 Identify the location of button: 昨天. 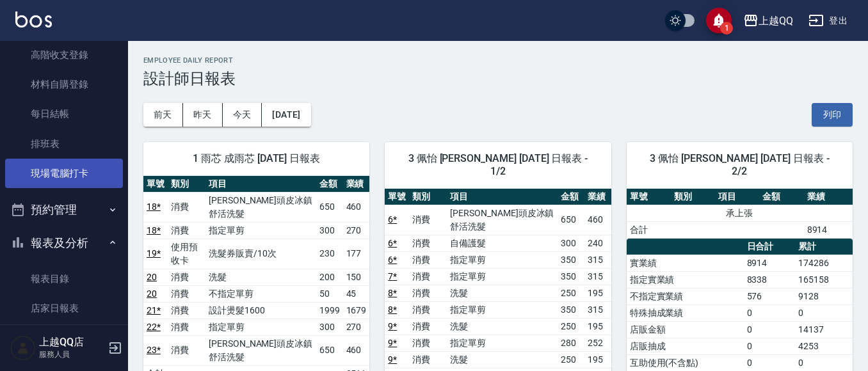
(203, 114).